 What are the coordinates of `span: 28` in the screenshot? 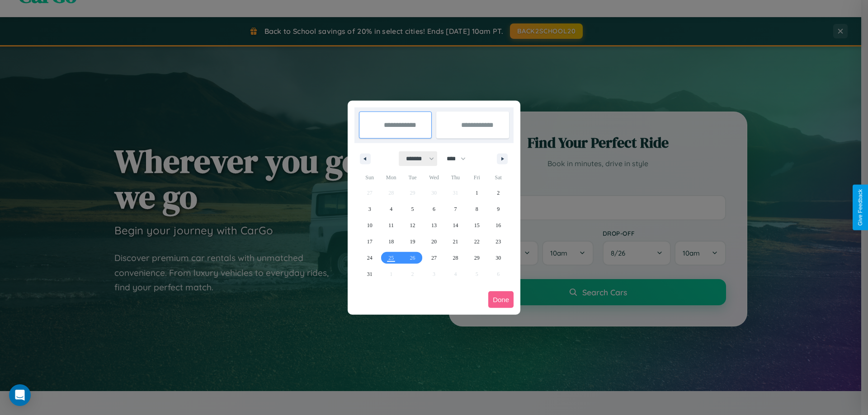 It's located at (455, 258).